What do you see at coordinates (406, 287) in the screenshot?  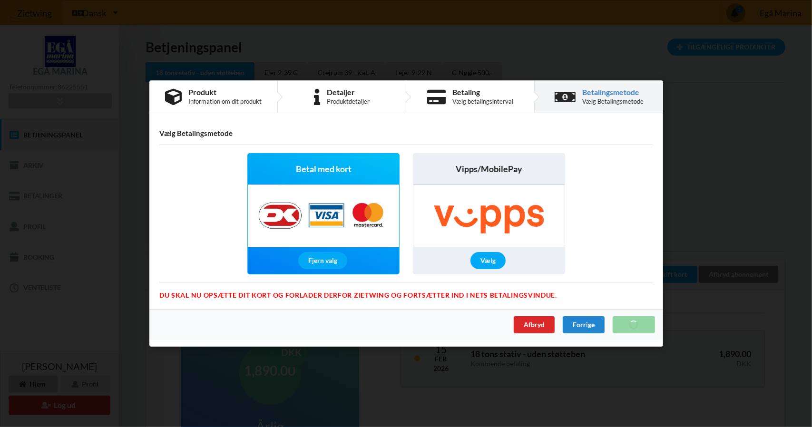 I see `div: Du skal nu opsætte dit kort og forlader derfor Zietwing og fortsætter ind i Nets betalingsvindue.` at bounding box center [406, 287].